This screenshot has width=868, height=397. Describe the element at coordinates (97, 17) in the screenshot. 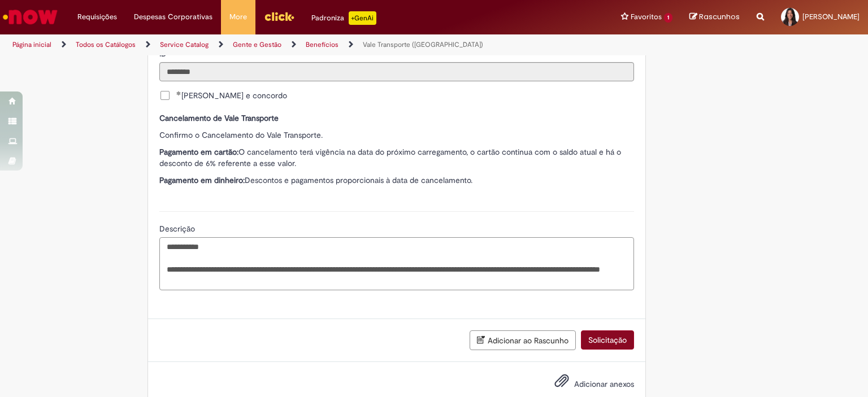

I see `span: Requisições` at that location.